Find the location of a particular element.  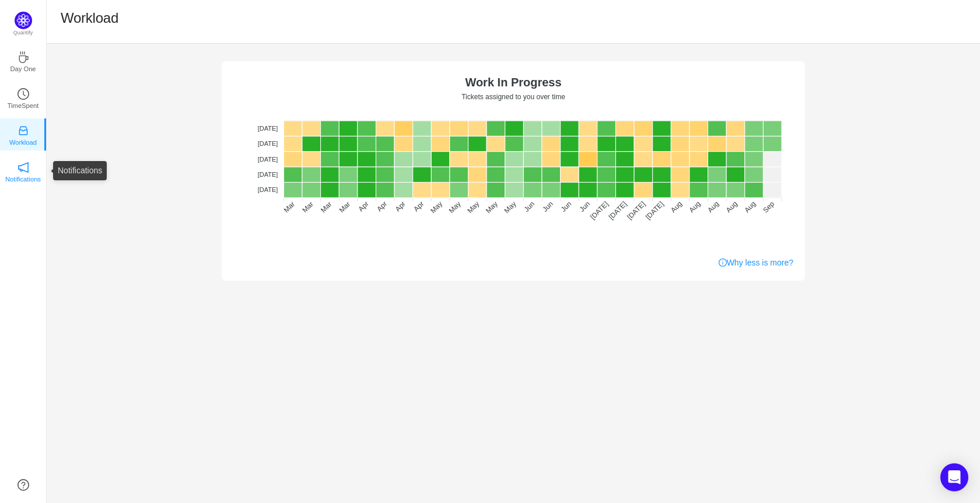

a: icon: inboxWorkload is located at coordinates (24, 135).